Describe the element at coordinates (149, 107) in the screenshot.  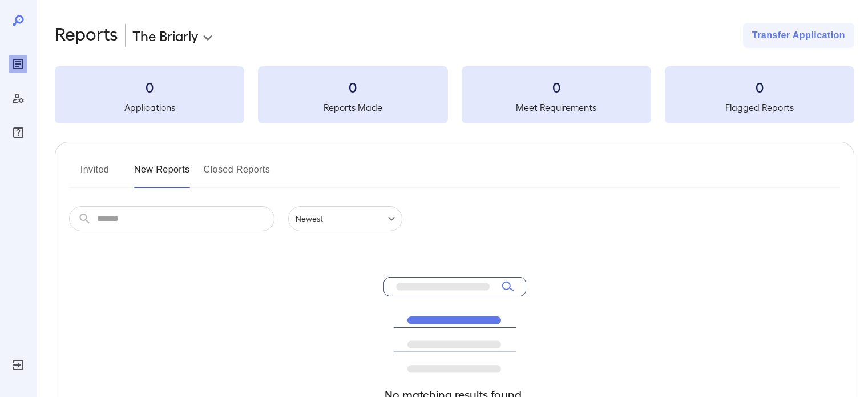
I see `h5: Applications` at that location.